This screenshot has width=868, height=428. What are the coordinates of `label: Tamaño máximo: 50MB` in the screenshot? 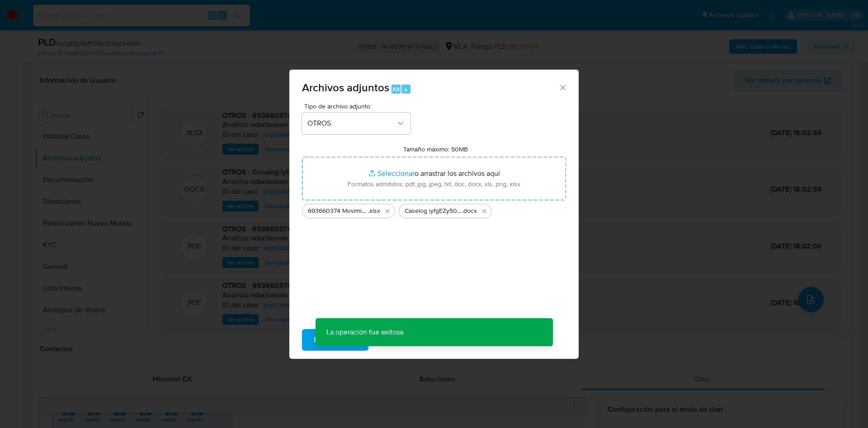 It's located at (435, 149).